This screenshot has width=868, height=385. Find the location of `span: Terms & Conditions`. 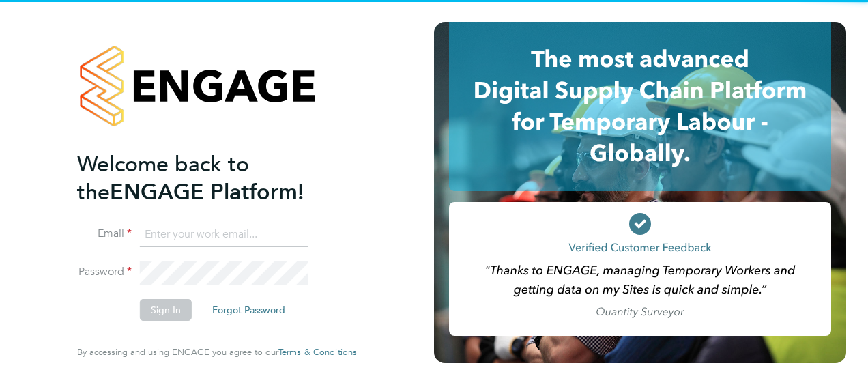

span: Terms & Conditions is located at coordinates (317, 352).